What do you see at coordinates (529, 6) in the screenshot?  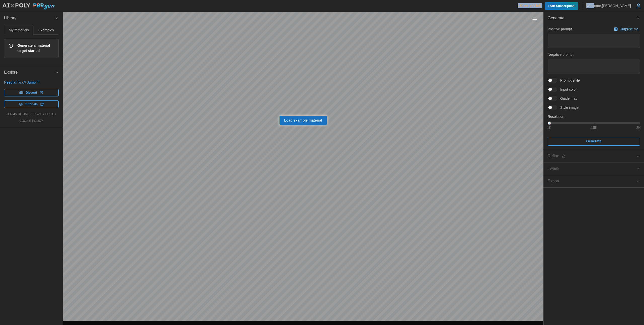 I see `p: 25 free jobs left` at bounding box center [529, 6].